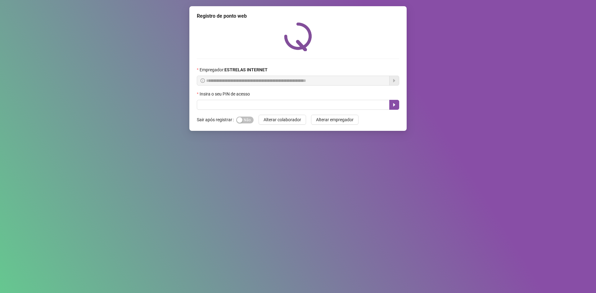 The height and width of the screenshot is (293, 596). What do you see at coordinates (282, 120) in the screenshot?
I see `button: Alterar colaborador` at bounding box center [282, 120].